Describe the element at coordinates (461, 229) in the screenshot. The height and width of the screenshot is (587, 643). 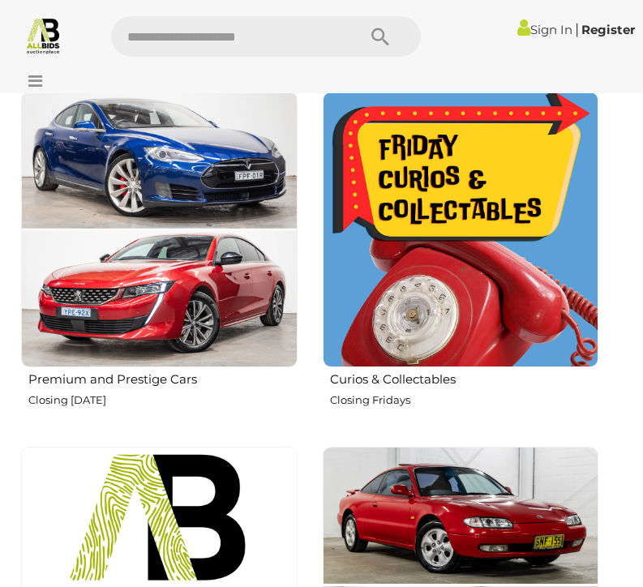
I see `img: Curios & Collectables` at that location.